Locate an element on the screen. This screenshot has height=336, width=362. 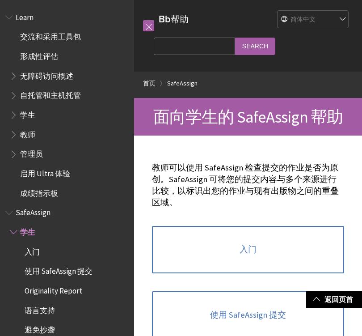
span: Originality Report is located at coordinates (53, 289).